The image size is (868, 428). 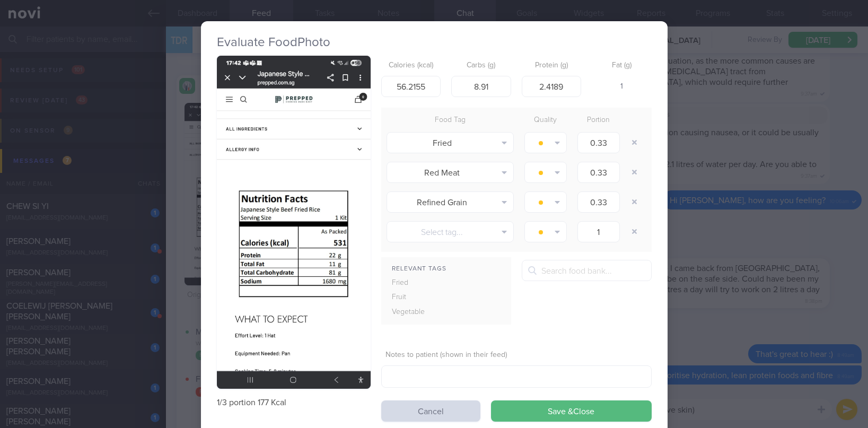 What do you see at coordinates (450, 142) in the screenshot?
I see `button: Fried` at bounding box center [450, 142].